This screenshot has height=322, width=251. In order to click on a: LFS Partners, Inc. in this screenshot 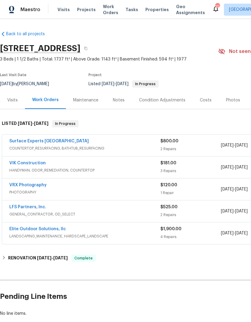, I will do `click(28, 207)`.